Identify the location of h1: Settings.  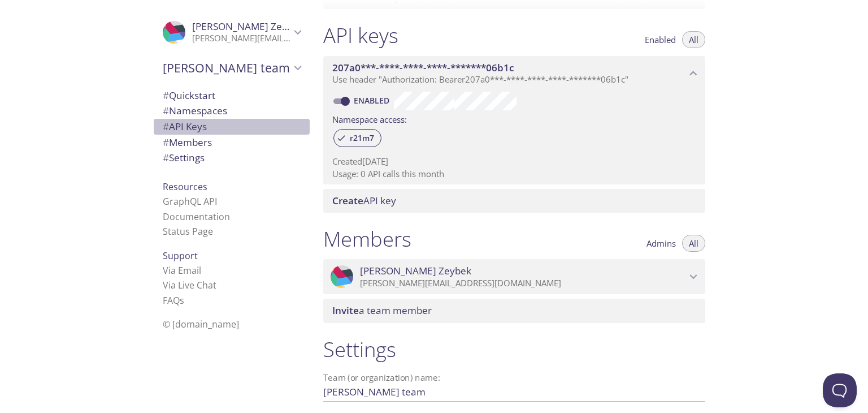
(515, 349).